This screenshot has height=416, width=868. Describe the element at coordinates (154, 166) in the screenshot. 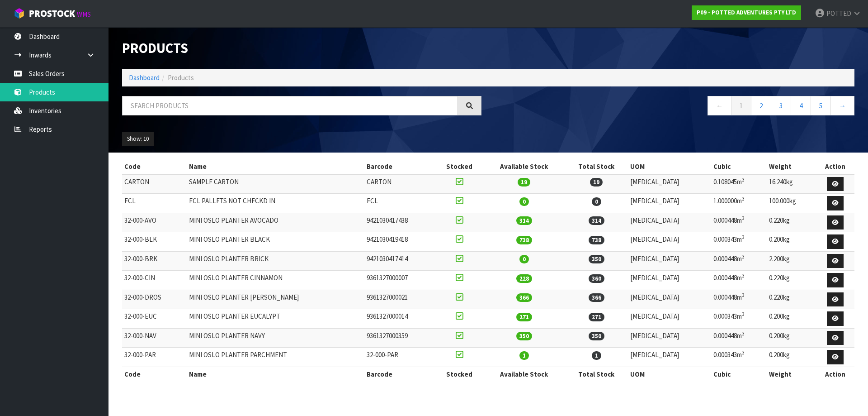

I see `th: Code` at that location.